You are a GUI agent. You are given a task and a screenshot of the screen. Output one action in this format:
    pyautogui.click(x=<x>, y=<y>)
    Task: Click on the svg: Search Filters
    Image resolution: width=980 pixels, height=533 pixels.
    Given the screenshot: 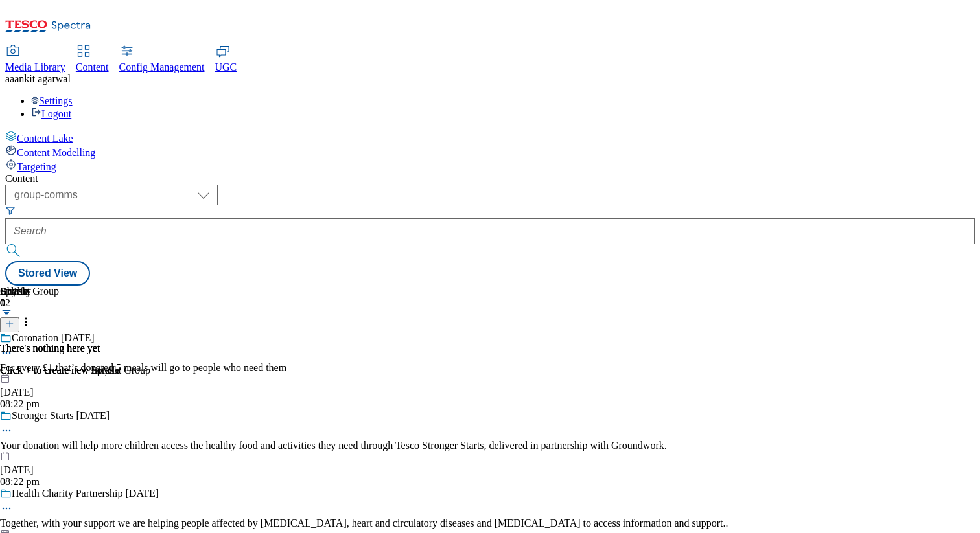 What is the action you would take?
    pyautogui.click(x=10, y=210)
    